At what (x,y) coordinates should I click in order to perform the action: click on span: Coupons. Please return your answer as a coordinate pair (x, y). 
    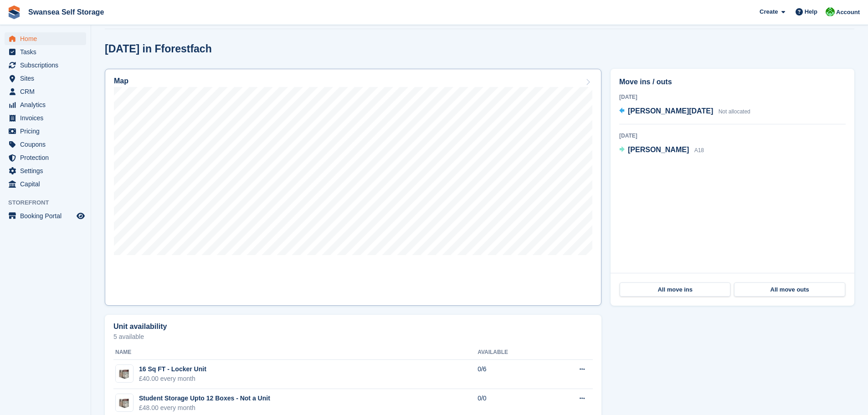
    Looking at the image, I should click on (47, 145).